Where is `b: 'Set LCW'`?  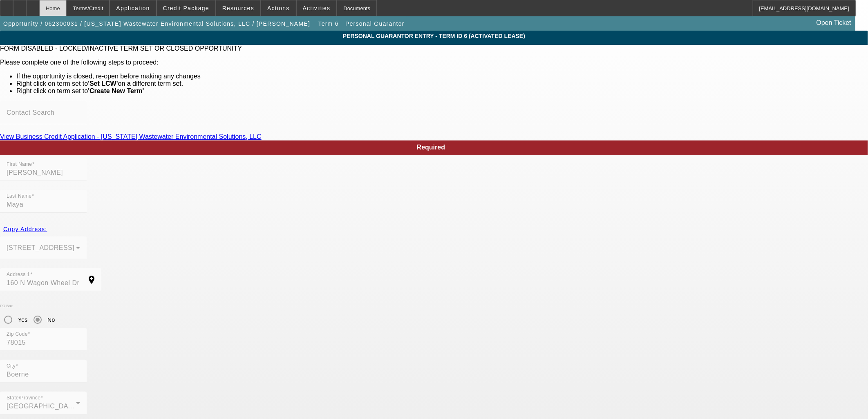
b: 'Set LCW' is located at coordinates (103, 83).